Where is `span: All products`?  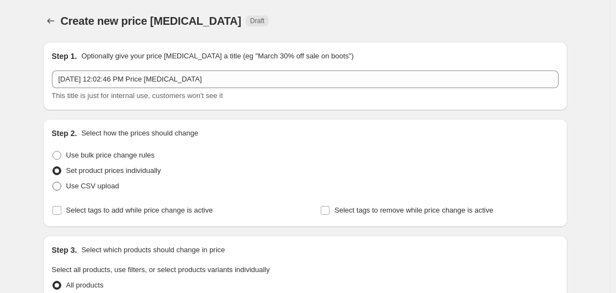
span: All products is located at coordinates (85, 285).